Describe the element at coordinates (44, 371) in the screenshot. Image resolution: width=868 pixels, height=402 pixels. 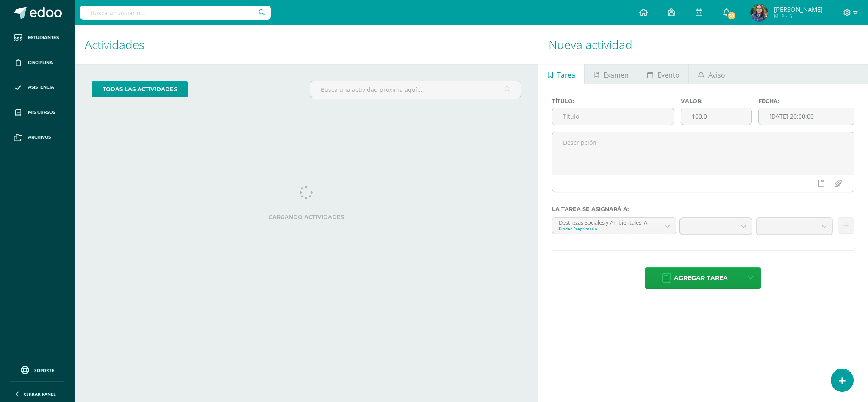
I see `span: Soporte` at that location.